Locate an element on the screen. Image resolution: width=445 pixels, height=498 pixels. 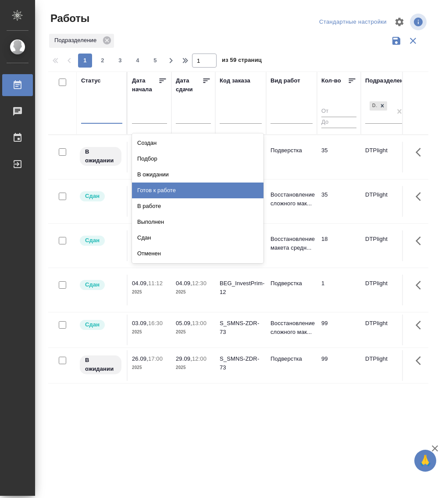
span: Настроить таблицу is located at coordinates (399, 22).